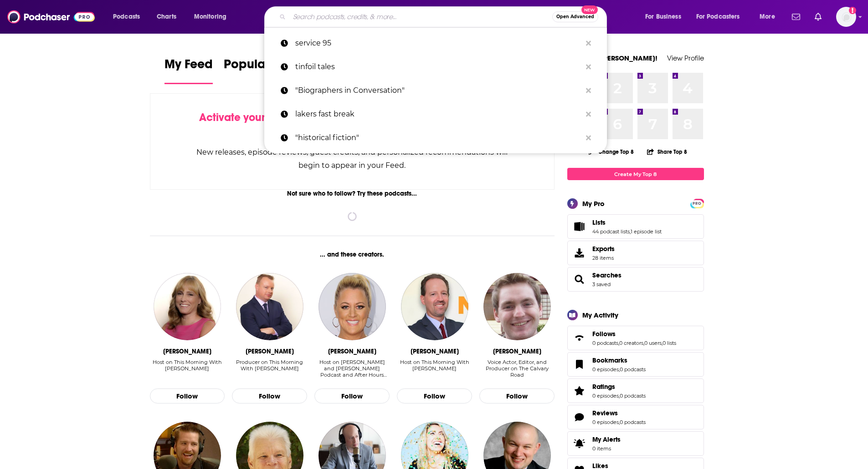 This screenshot has width=868, height=469. What do you see at coordinates (652, 344) in the screenshot?
I see `a: 0 users` at bounding box center [652, 344].